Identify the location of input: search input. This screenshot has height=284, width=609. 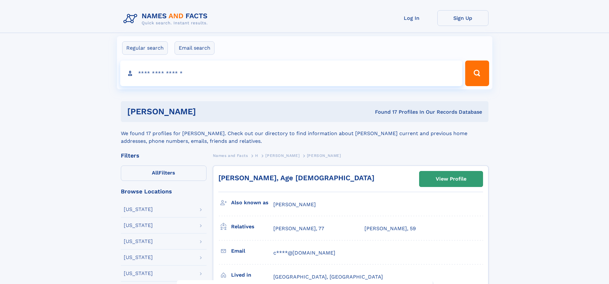
(291, 73).